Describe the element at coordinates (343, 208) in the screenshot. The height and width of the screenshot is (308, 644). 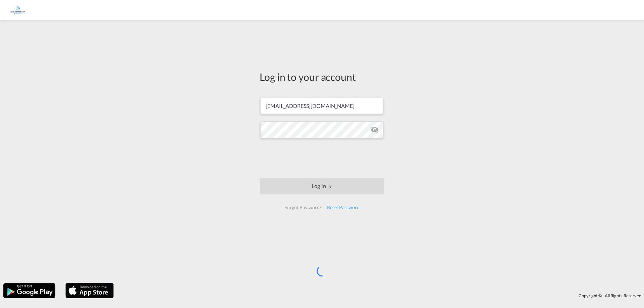
I see `div: Reset Password` at that location.